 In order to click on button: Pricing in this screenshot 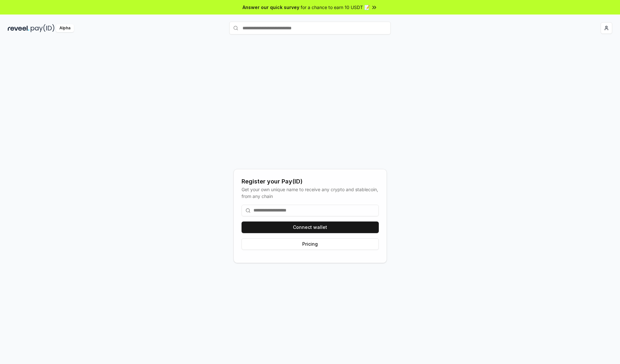, I will do `click(310, 244)`.